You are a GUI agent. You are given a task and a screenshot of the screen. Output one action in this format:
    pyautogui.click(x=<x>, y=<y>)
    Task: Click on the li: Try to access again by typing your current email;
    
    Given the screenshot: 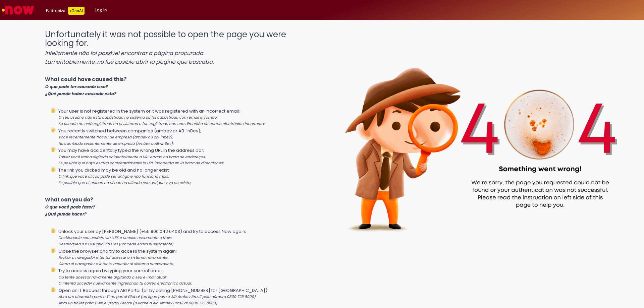 What is the action you would take?
    pyautogui.click(x=187, y=276)
    